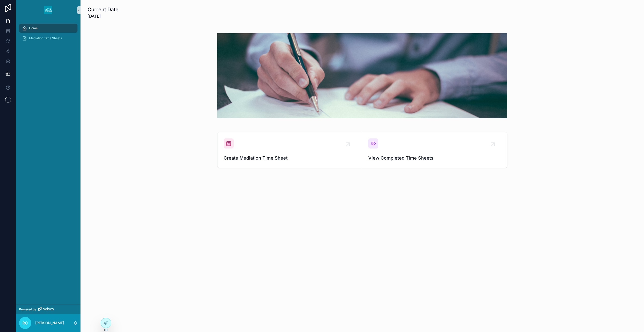 The image size is (644, 332). What do you see at coordinates (434, 158) in the screenshot?
I see `span: View Completed Time Sheets` at bounding box center [434, 158].